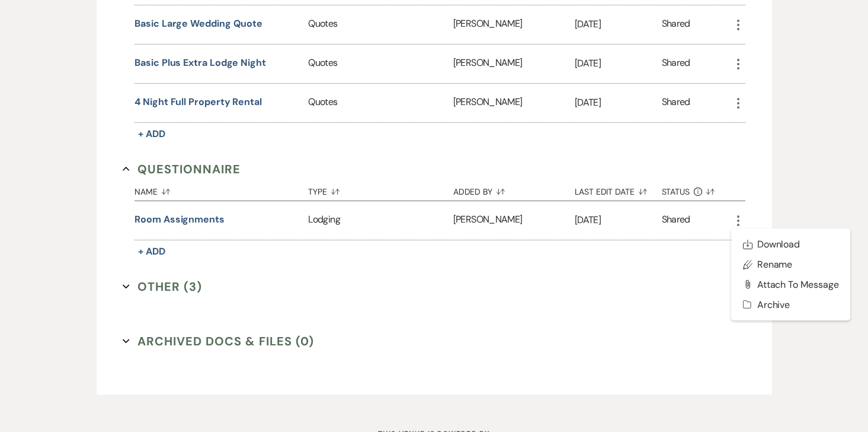 Image resolution: width=868 pixels, height=432 pixels. Describe the element at coordinates (179, 219) in the screenshot. I see `button: Room assignments` at that location.